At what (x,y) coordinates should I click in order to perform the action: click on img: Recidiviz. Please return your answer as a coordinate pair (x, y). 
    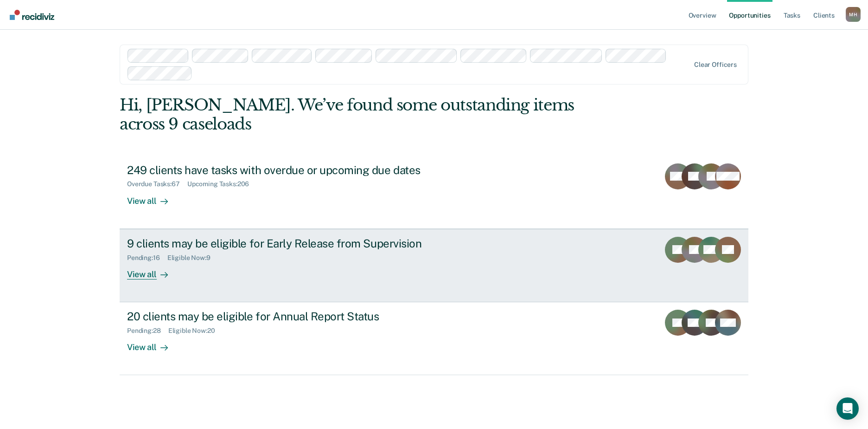
    Looking at the image, I should click on (32, 15).